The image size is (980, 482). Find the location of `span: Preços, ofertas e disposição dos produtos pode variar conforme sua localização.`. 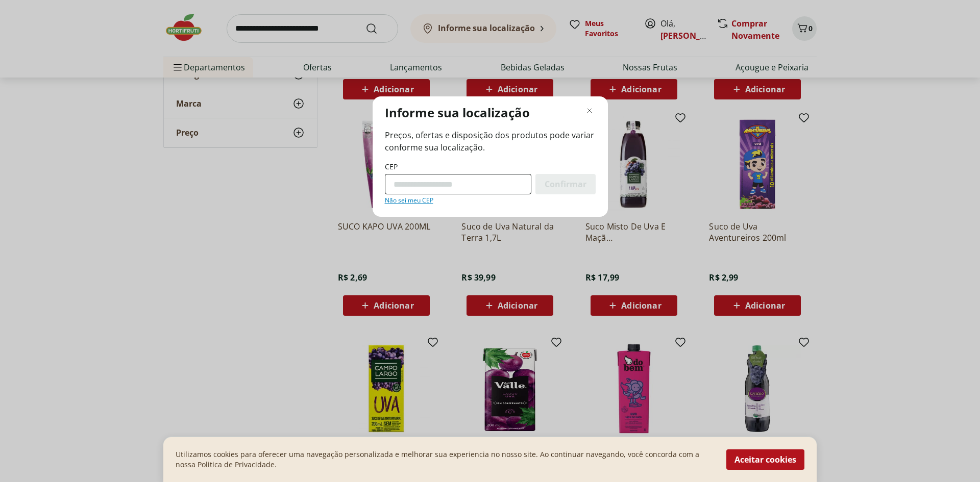

span: Preços, ofertas e disposição dos produtos pode variar conforme sua localização. is located at coordinates (490, 141).